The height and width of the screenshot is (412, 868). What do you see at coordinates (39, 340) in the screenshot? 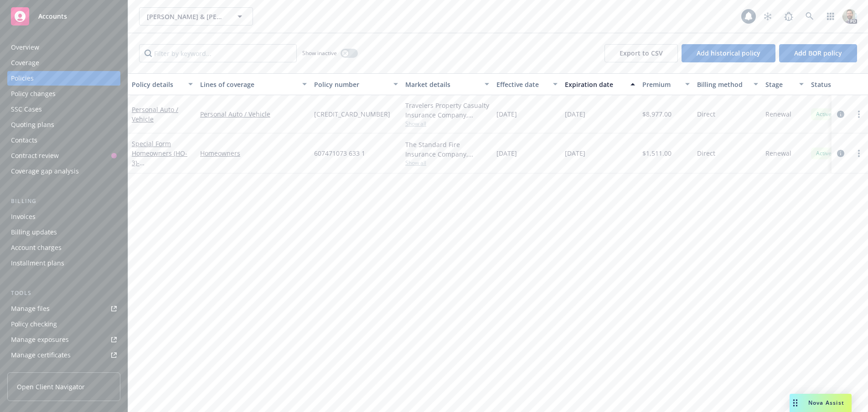
I see `div: Manage exposures` at bounding box center [39, 340].